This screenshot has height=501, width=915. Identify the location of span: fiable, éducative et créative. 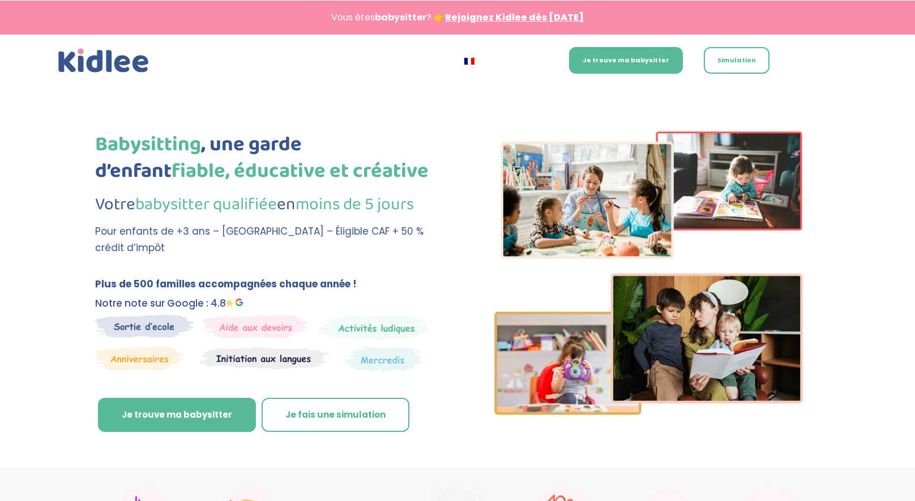
(300, 171).